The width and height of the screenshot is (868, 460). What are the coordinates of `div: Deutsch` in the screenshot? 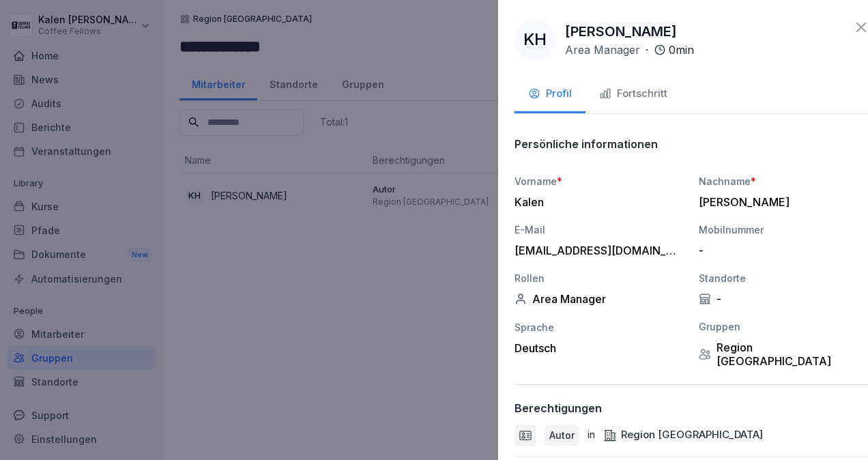 It's located at (600, 348).